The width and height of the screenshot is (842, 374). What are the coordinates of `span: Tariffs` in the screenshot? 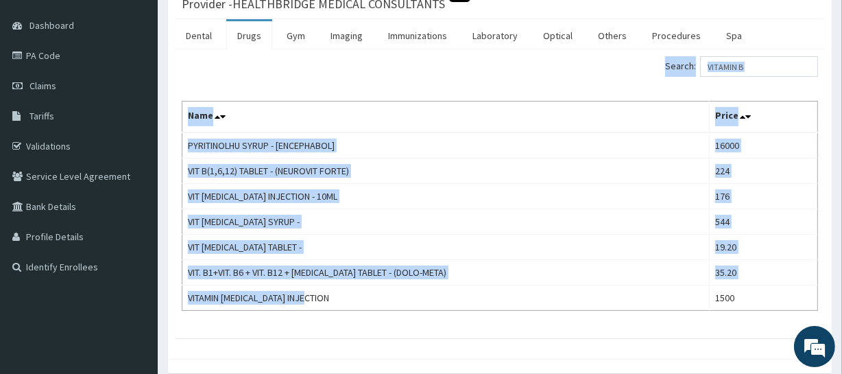 It's located at (42, 116).